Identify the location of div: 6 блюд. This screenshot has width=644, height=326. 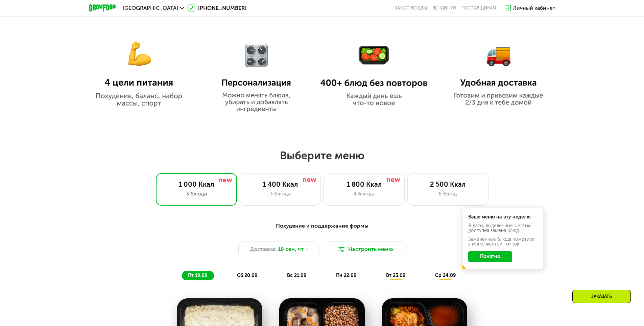
(448, 194).